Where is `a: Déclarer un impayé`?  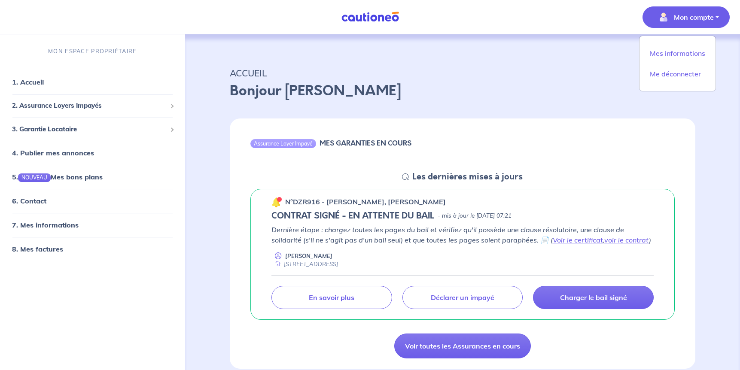 a: Déclarer un impayé is located at coordinates (463, 298).